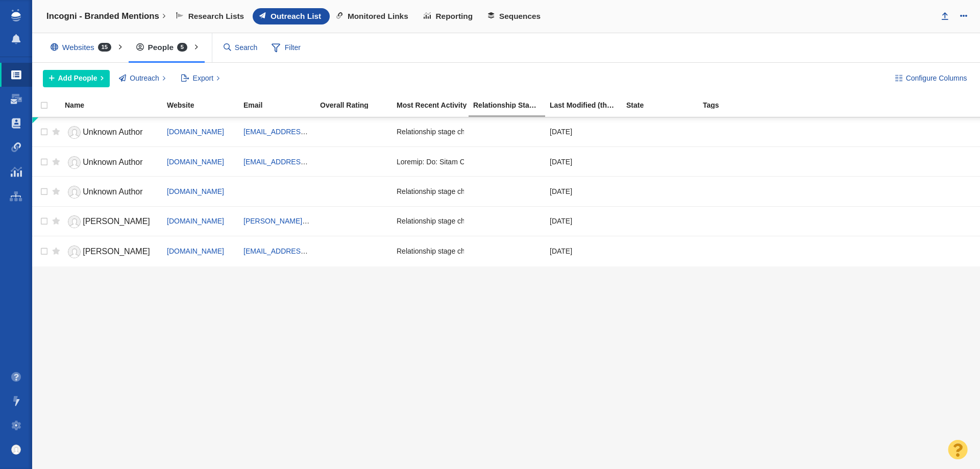 This screenshot has height=469, width=980. What do you see at coordinates (373, 16) in the screenshot?
I see `a: Monitored Links` at bounding box center [373, 16].